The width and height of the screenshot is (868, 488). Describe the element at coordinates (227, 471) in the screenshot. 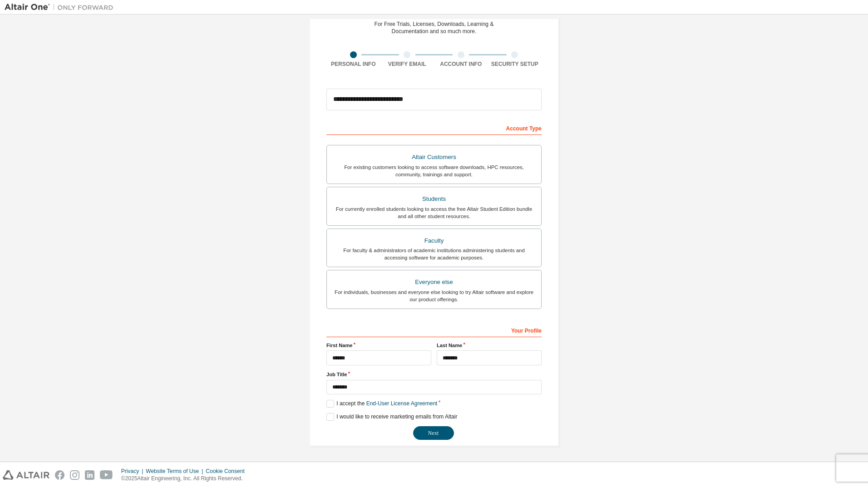

I see `div: Cookie Consent` at that location.